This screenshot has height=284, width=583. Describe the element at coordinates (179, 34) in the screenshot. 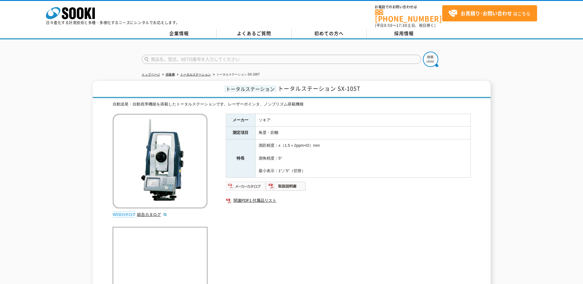

I see `a: 企業情報` at that location.